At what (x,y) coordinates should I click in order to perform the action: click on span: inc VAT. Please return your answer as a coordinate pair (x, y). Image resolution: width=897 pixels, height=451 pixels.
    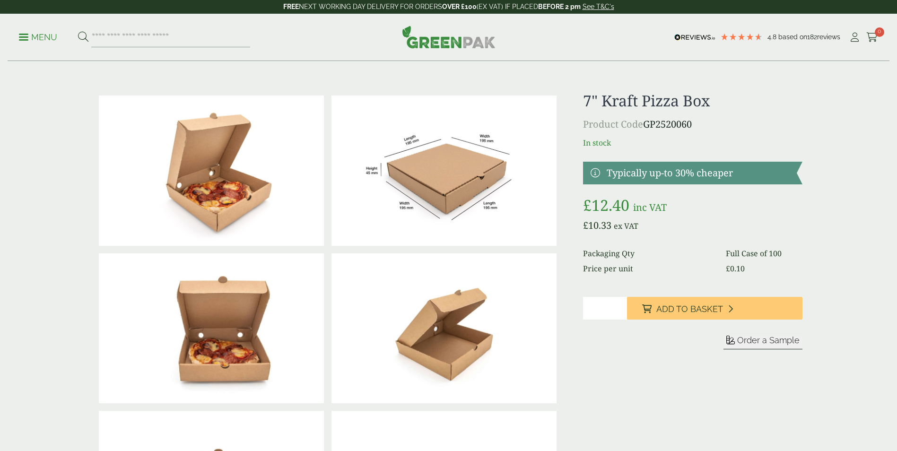
    Looking at the image, I should click on (650, 207).